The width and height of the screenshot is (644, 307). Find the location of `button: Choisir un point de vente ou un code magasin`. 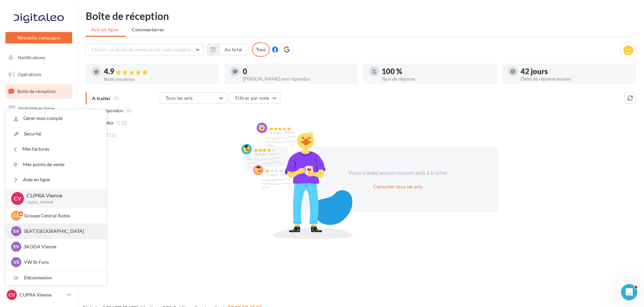

button: Choisir un point de vente ou un code magasin is located at coordinates (145, 49).